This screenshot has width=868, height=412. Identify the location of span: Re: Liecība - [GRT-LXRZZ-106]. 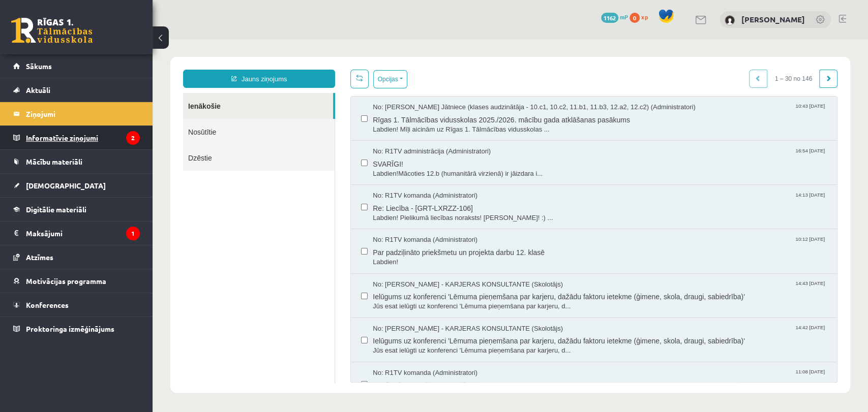
(447, 168).